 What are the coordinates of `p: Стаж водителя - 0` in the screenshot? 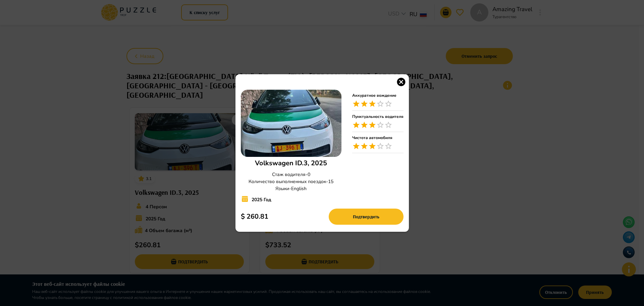 It's located at (291, 174).